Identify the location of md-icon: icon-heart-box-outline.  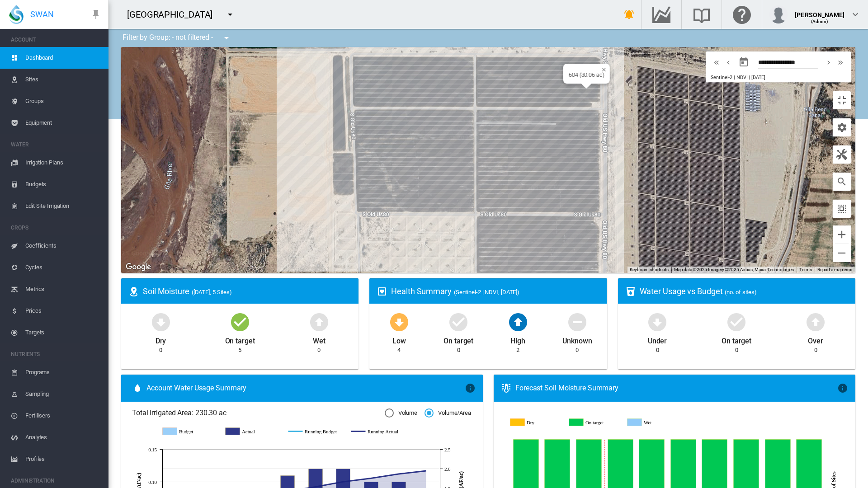
(382, 291).